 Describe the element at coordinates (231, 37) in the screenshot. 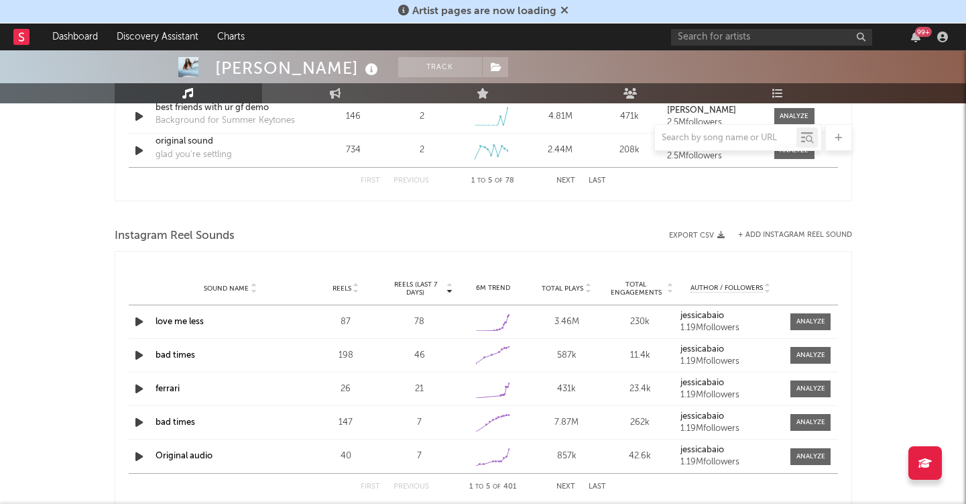

I see `a: Charts` at that location.